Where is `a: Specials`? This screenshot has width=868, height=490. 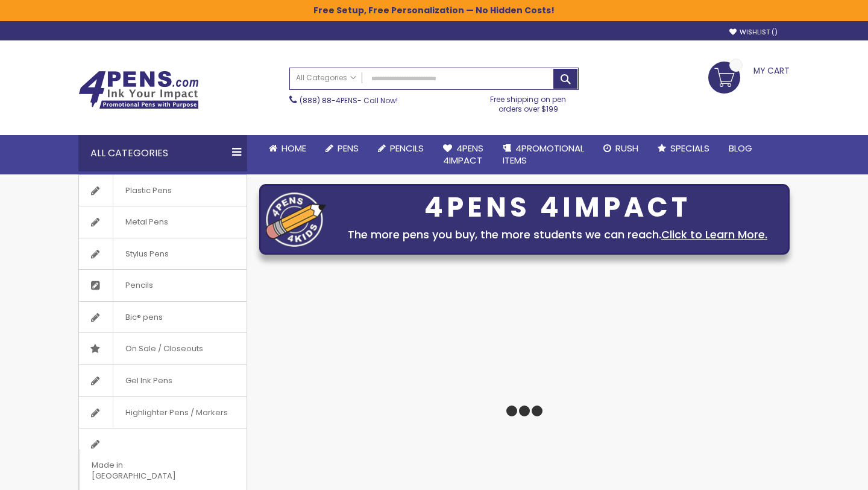
a: Specials is located at coordinates (683, 149).